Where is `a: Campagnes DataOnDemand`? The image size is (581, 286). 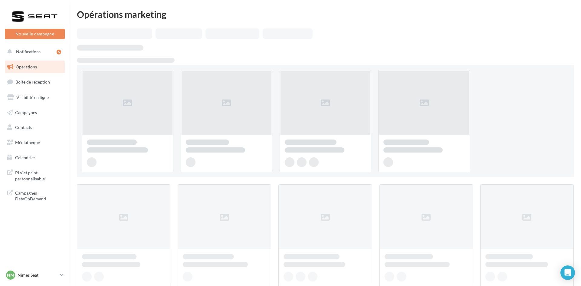 a: Campagnes DataOnDemand is located at coordinates (35, 195).